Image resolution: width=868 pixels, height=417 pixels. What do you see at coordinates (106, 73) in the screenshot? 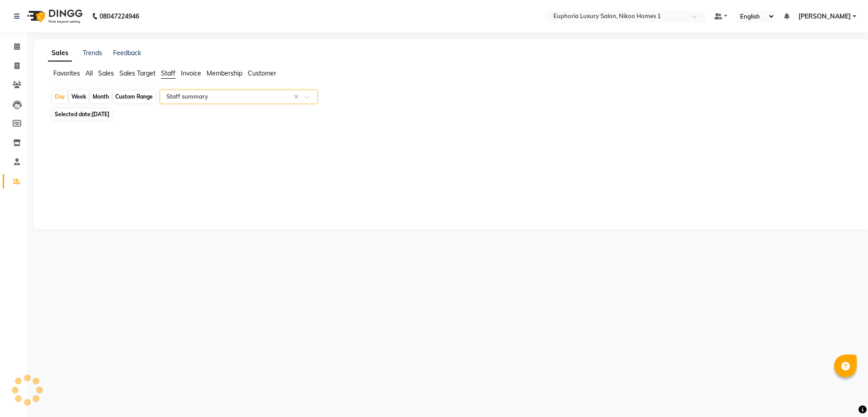
I see `span: Sales` at bounding box center [106, 73].